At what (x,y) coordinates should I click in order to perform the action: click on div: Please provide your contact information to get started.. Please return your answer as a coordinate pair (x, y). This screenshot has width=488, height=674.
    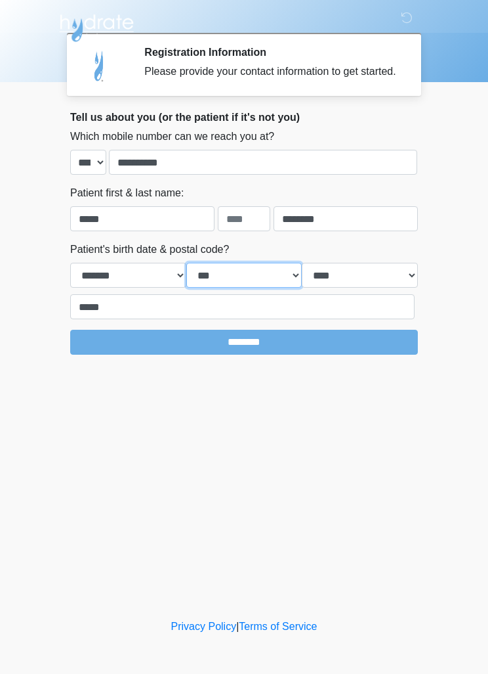
    Looking at the image, I should click on (271, 72).